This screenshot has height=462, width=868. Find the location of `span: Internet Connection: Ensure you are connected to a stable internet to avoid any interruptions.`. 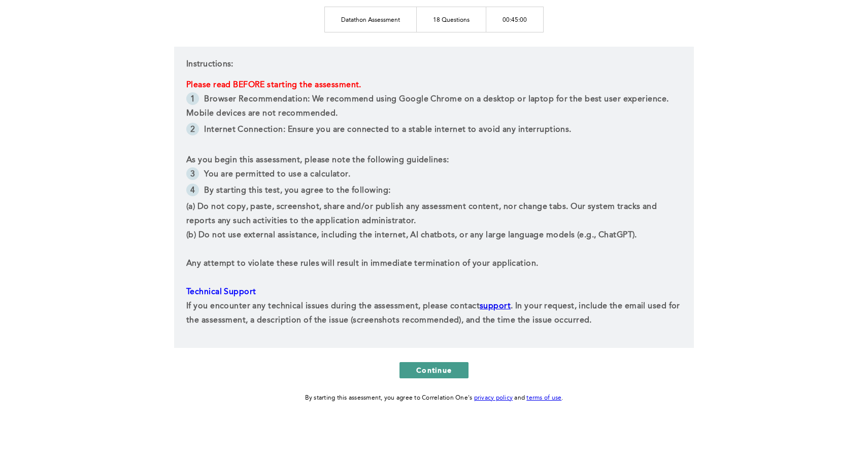

span: Internet Connection: Ensure you are connected to a stable internet to avoid any interruptions. is located at coordinates (387, 130).